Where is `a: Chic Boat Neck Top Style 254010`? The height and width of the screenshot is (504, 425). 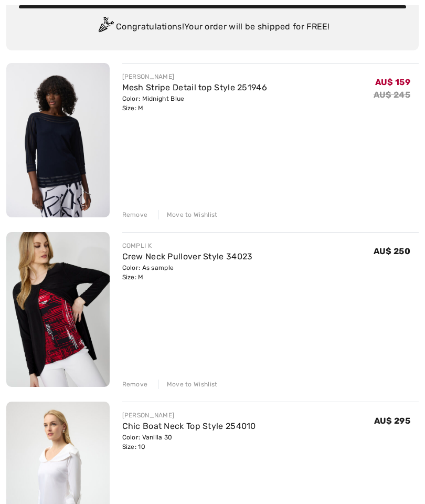 a: Chic Boat Neck Top Style 254010 is located at coordinates (189, 426).